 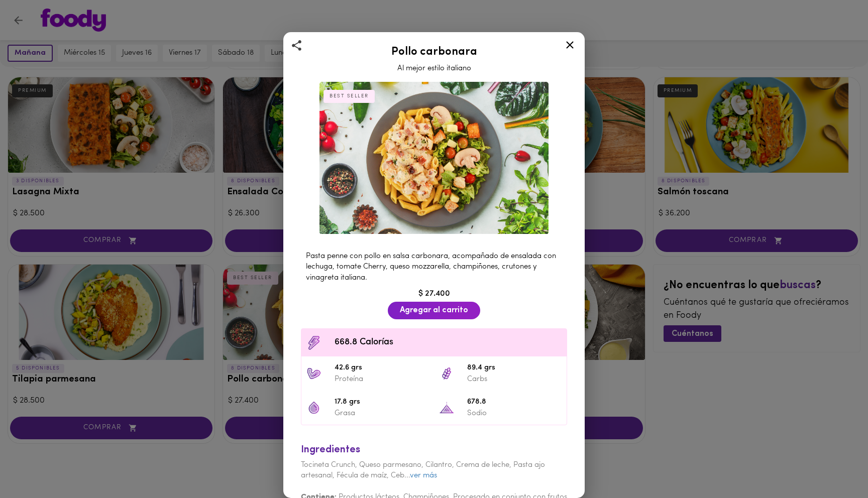 What do you see at coordinates (447, 407) in the screenshot?
I see `img: 678.8 Sodio` at bounding box center [447, 407].